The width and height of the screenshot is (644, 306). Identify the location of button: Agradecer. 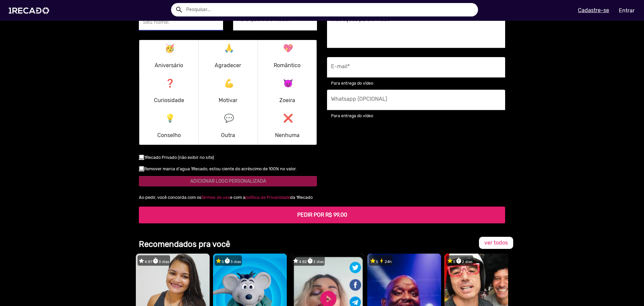
(228, 57).